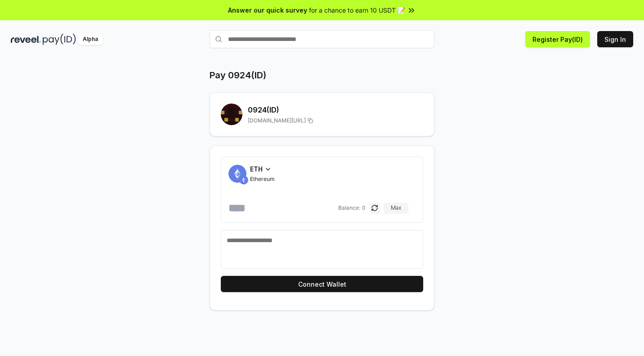 The height and width of the screenshot is (356, 644). Describe the element at coordinates (268, 10) in the screenshot. I see `span: Answer our quick survey` at that location.